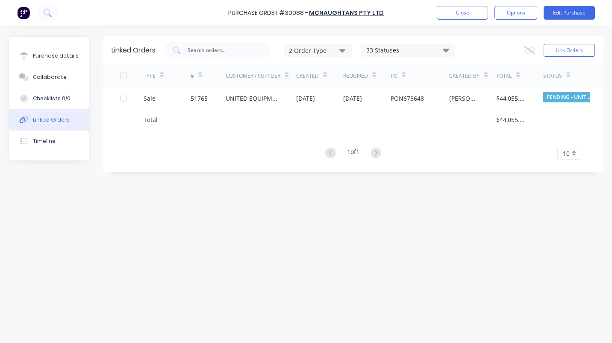  I want to click on a: McNAUGHTANS PTY LTD, so click(346, 13).